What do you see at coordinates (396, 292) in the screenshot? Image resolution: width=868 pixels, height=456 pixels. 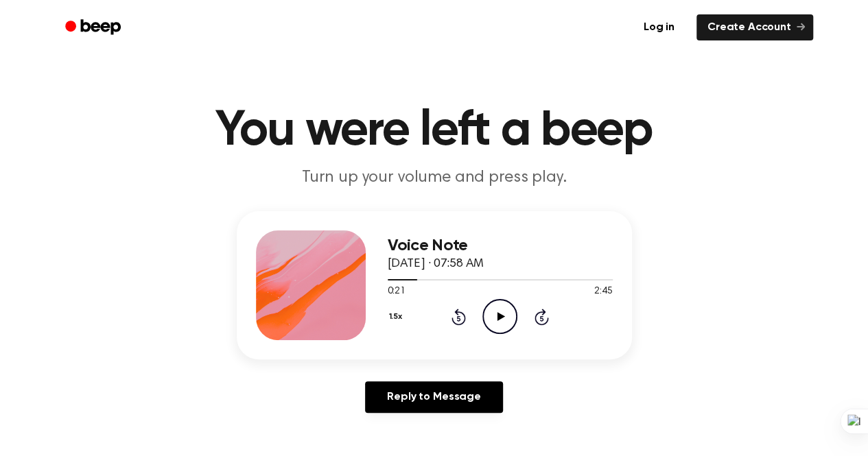 I see `span: 0:21` at bounding box center [396, 292].